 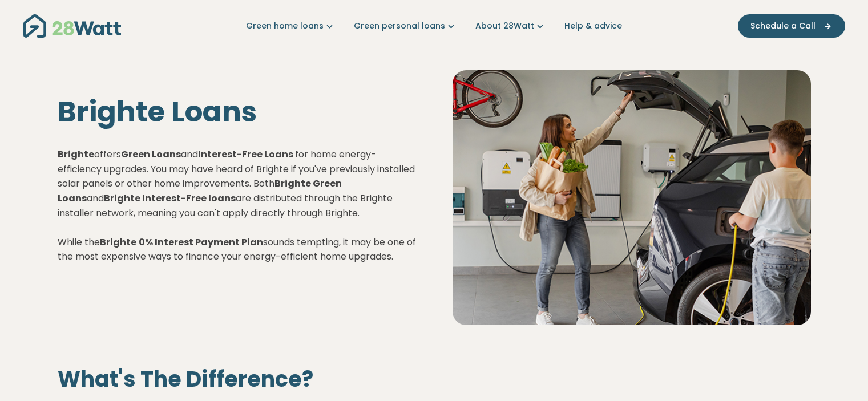 What do you see at coordinates (511, 26) in the screenshot?
I see `a: About 28Watt` at bounding box center [511, 26].